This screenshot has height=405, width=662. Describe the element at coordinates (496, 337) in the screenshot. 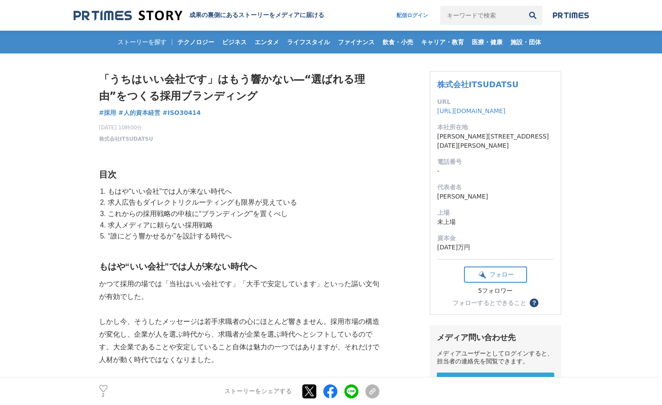

I see `div: メディア問い合わせ先` at that location.